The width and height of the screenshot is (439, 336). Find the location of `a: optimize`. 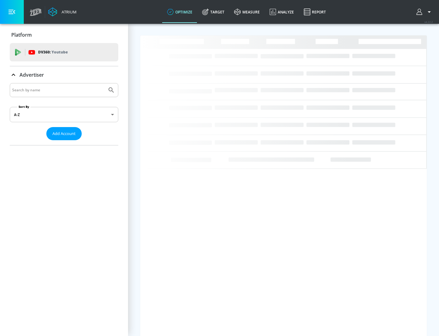

a: optimize is located at coordinates (180, 12).